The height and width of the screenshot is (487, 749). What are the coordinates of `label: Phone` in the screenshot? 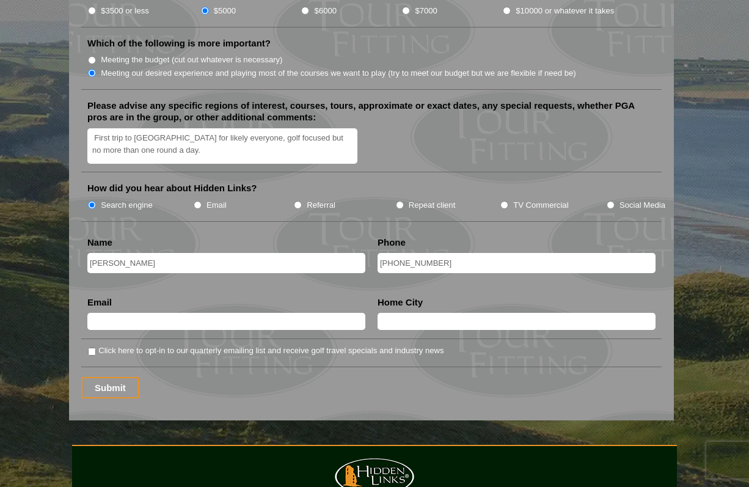 It's located at (391, 242).